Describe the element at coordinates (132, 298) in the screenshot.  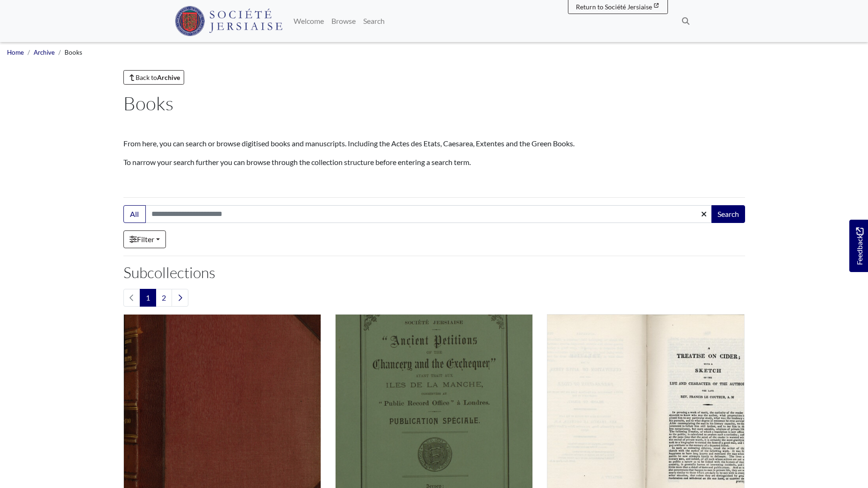
I see `li: Previous page` at that location.